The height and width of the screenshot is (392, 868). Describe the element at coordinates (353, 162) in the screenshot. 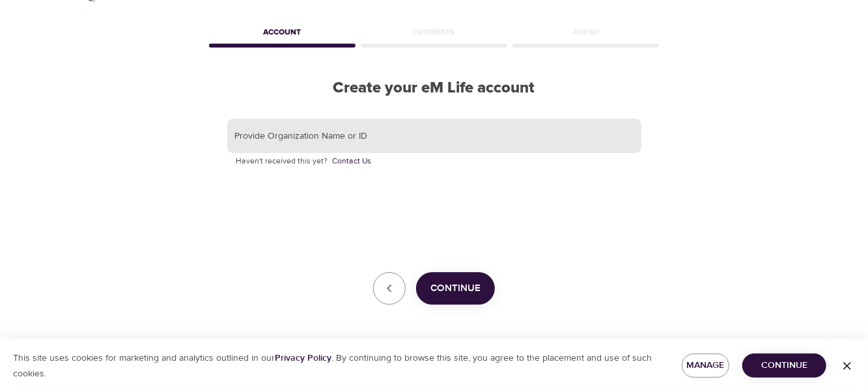

I see `a: Contact Us` at that location.